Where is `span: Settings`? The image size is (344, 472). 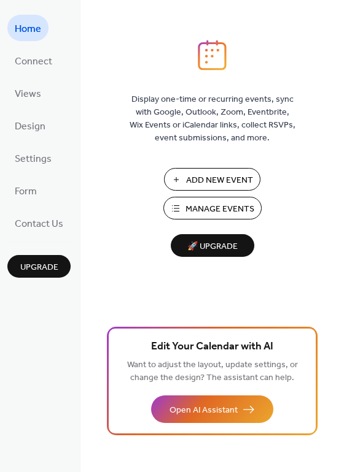 span: Settings is located at coordinates (33, 159).